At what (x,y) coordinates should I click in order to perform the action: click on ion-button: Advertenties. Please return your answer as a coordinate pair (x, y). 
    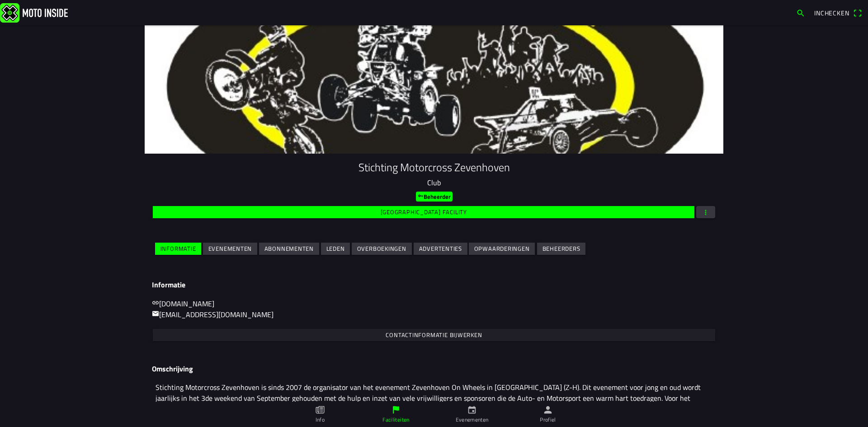
    Looking at the image, I should click on (440, 249).